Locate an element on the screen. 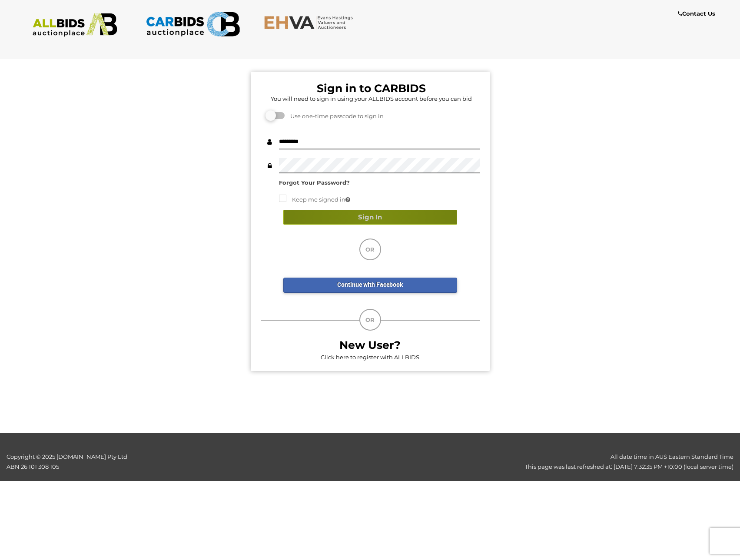 This screenshot has width=740, height=560. b: Contact Us is located at coordinates (696, 14).